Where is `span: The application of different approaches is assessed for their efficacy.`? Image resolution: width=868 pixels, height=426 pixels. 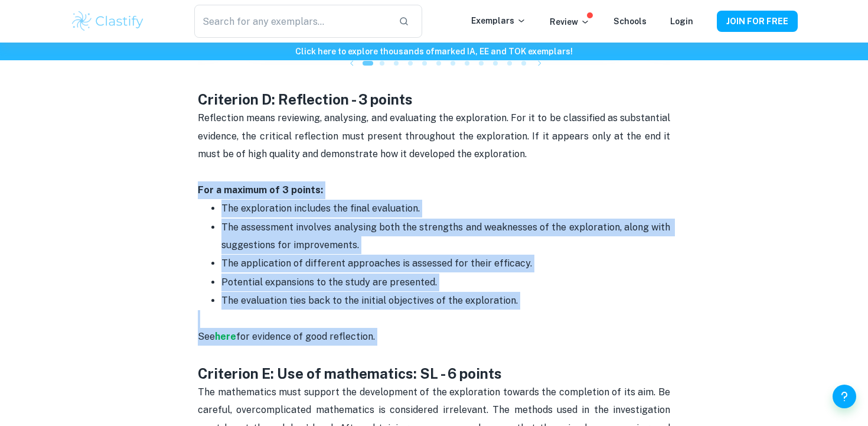 span: The application of different approaches is assessed for their efficacy. is located at coordinates (377, 263).